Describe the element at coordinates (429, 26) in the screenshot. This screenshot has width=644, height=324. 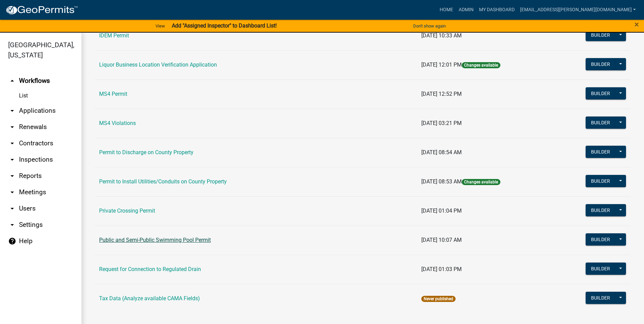
I see `button: Don't show again` at that location.